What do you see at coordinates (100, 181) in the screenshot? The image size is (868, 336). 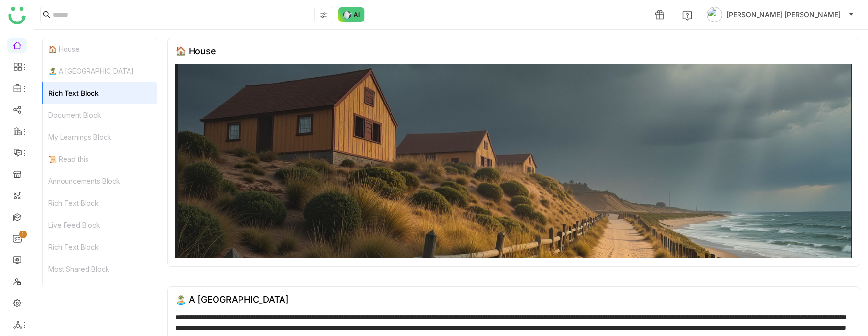 I see `div: Announcements Block` at bounding box center [100, 181].